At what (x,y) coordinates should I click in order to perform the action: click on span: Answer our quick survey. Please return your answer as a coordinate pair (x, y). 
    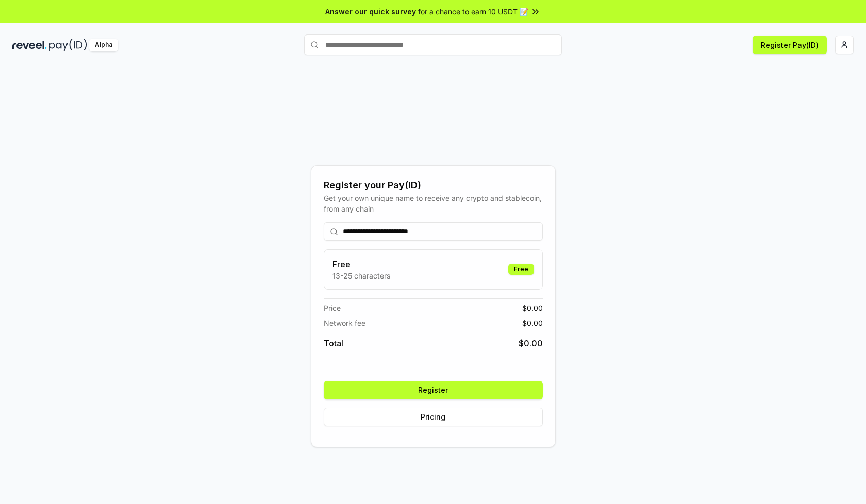
    Looking at the image, I should click on (370, 12).